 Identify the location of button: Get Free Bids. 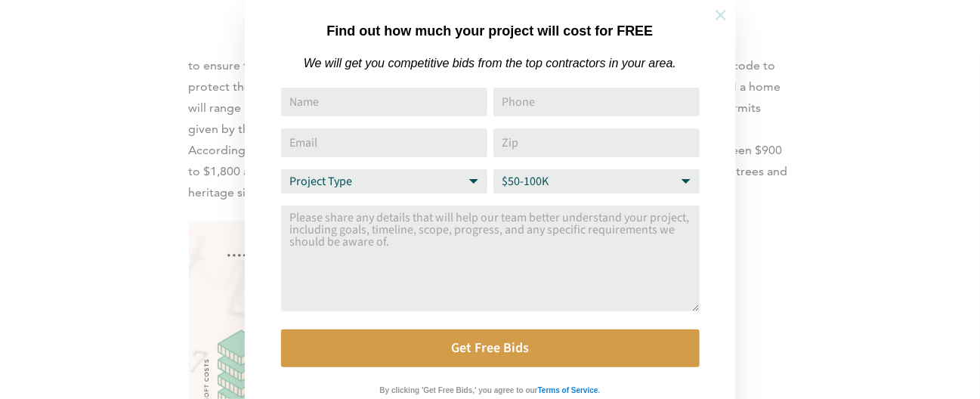
(490, 348).